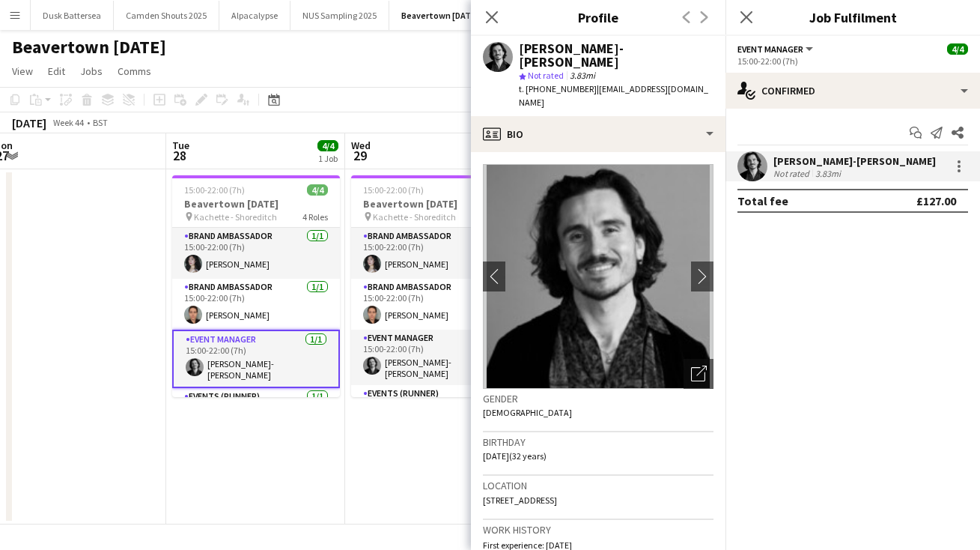 Image resolution: width=980 pixels, height=550 pixels. What do you see at coordinates (763, 201) in the screenshot?
I see `div: Total fee` at bounding box center [763, 201].